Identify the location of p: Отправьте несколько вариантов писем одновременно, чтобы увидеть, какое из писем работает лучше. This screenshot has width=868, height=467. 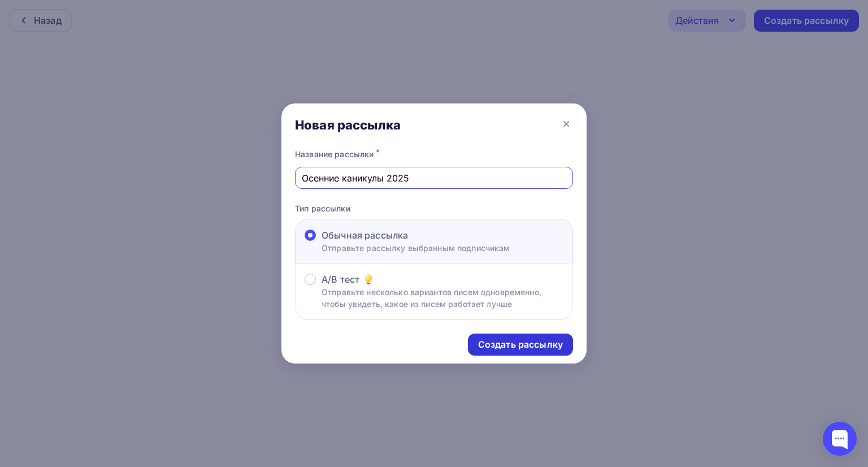
(442, 298).